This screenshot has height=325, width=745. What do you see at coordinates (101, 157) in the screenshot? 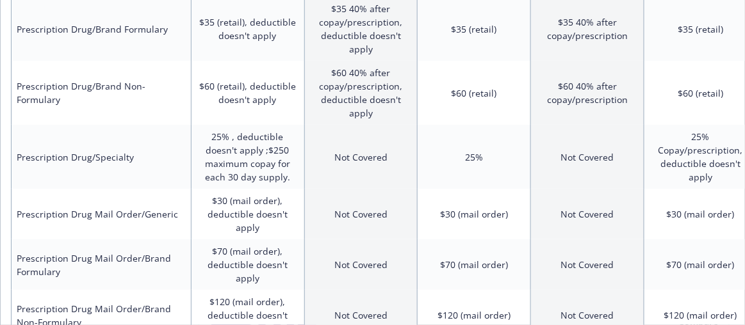
I see `td: Prescription Drug/Specialty` at bounding box center [101, 157].